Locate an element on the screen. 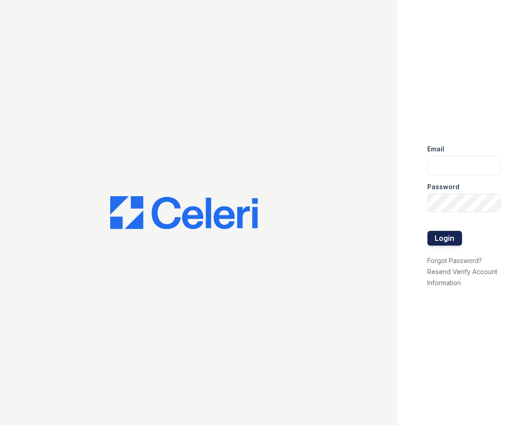 The height and width of the screenshot is (425, 530). label: Email is located at coordinates (436, 149).